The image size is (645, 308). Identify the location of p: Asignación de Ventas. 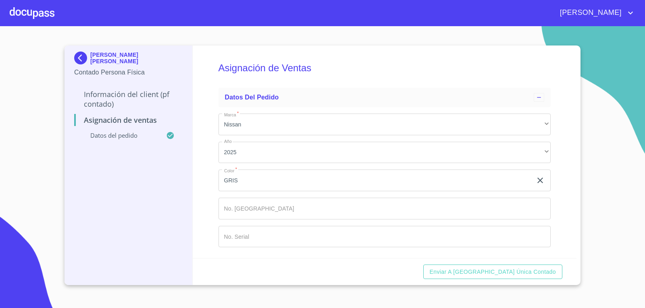
(128, 120).